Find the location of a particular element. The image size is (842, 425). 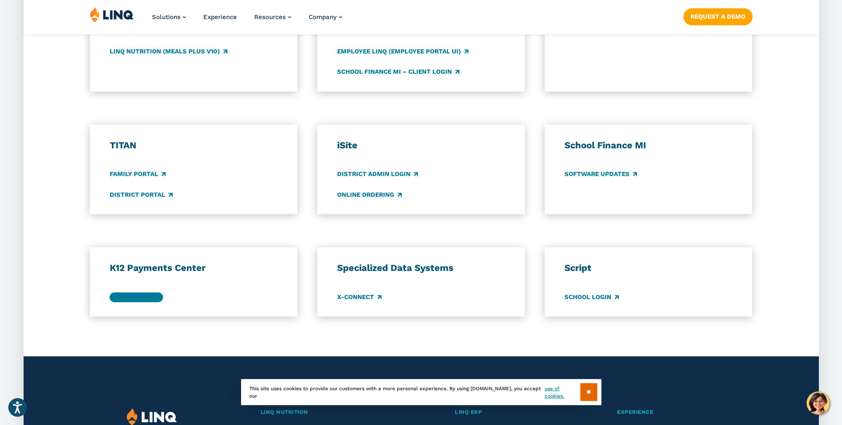

a: School Login is located at coordinates (592, 297).